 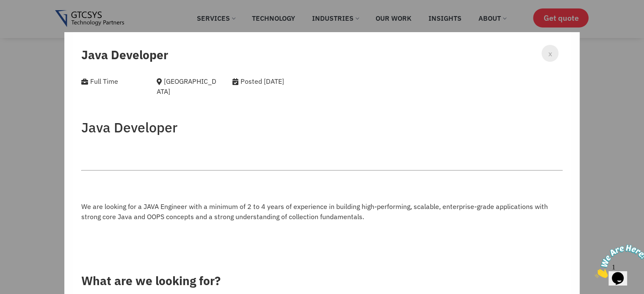 I want to click on span: 1, so click(x=5, y=7).